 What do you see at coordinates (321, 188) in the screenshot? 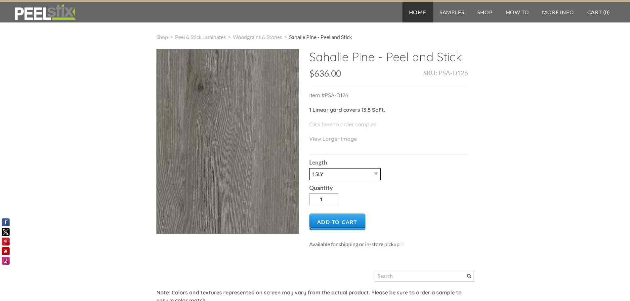
I see `b: Quantity` at bounding box center [321, 188].